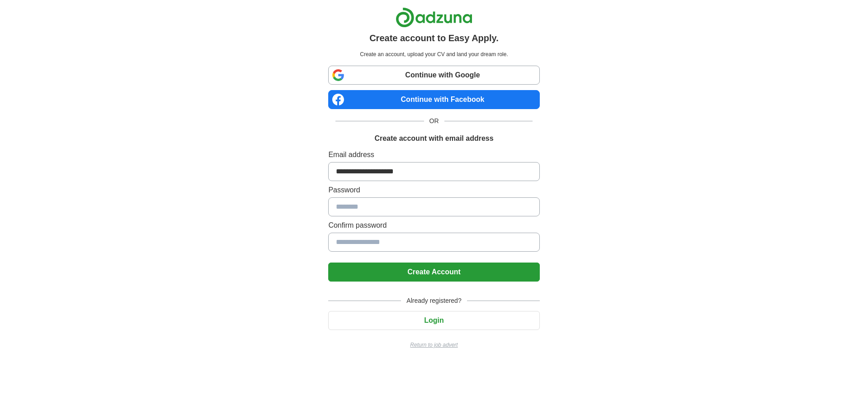  What do you see at coordinates (434, 38) in the screenshot?
I see `h1: Create account to Easy Apply.` at bounding box center [434, 38].